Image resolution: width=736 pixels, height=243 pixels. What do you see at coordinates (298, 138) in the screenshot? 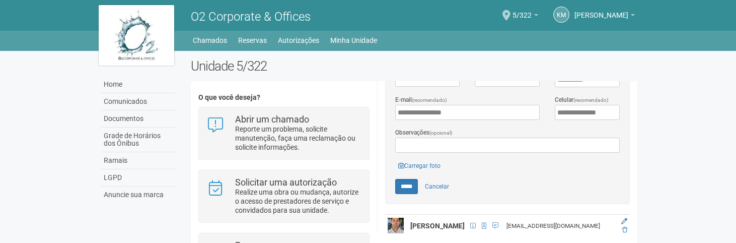
I see `p: Reporte um problema, solicite manutenção, faça uma reclamação ou solicite informações.` at bounding box center [298, 138].